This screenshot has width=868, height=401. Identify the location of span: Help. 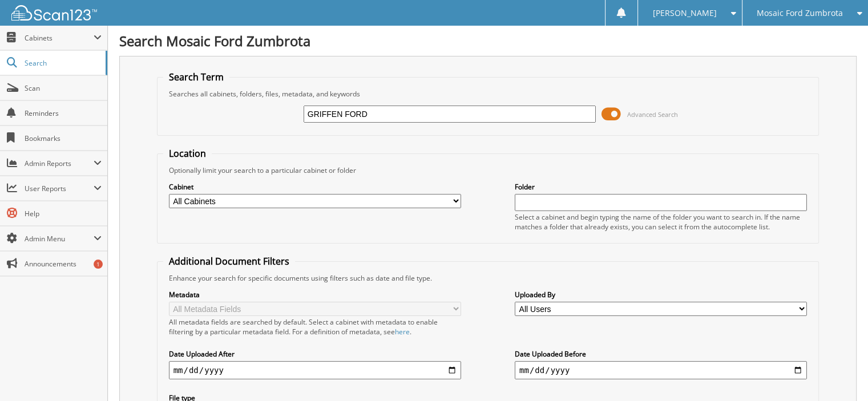
(62, 213).